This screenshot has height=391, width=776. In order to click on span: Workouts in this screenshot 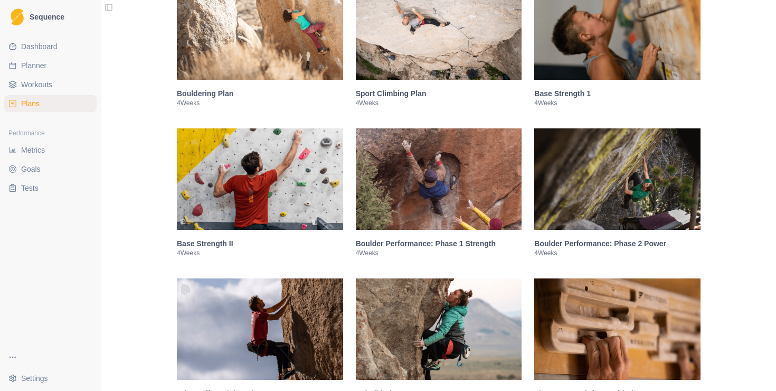, I will do `click(36, 84)`.